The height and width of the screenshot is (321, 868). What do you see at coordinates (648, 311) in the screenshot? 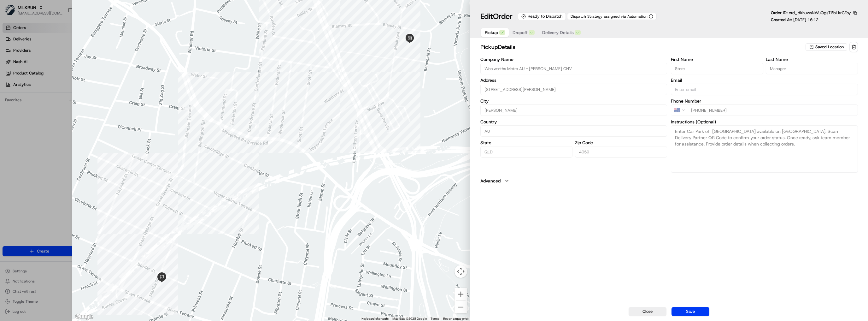
I see `button: Close` at bounding box center [648, 311].